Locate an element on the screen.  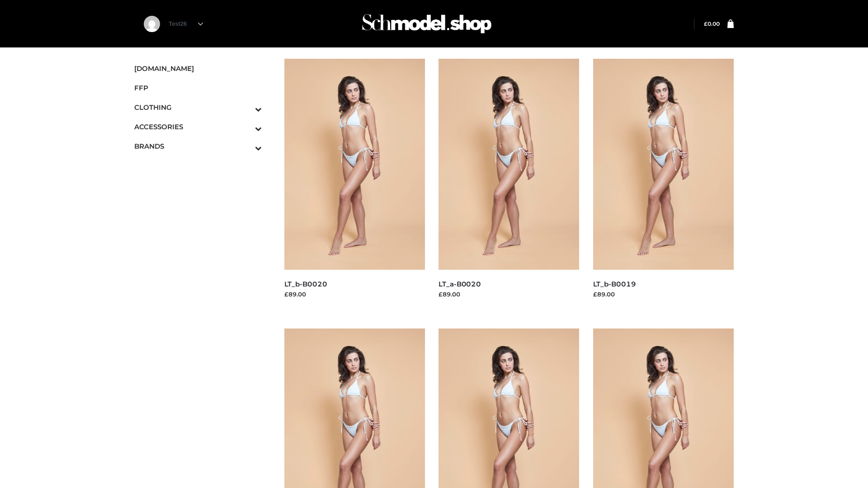
a: Test26 is located at coordinates (186, 23).